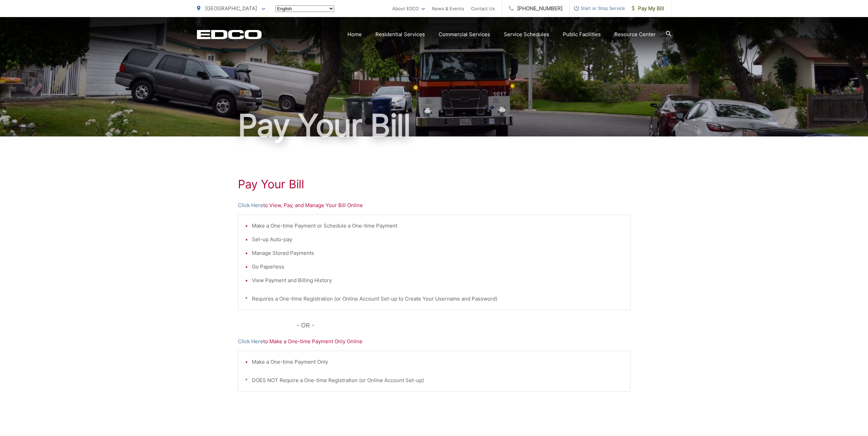  What do you see at coordinates (305, 9) in the screenshot?
I see `select: Select a language` at bounding box center [305, 9].